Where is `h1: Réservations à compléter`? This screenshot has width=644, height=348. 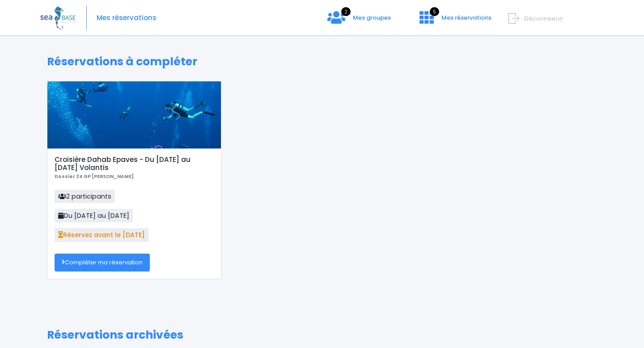
h1: Réservations à compléter is located at coordinates (322, 62).